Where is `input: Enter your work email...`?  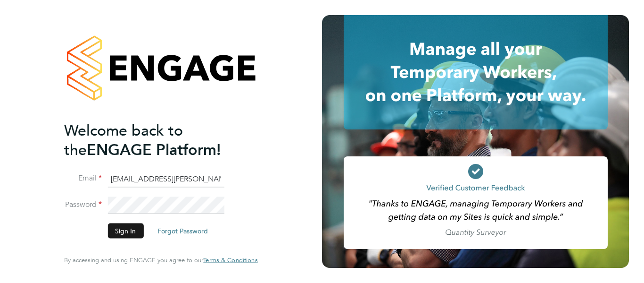
input: Enter your work email... is located at coordinates (166, 179).